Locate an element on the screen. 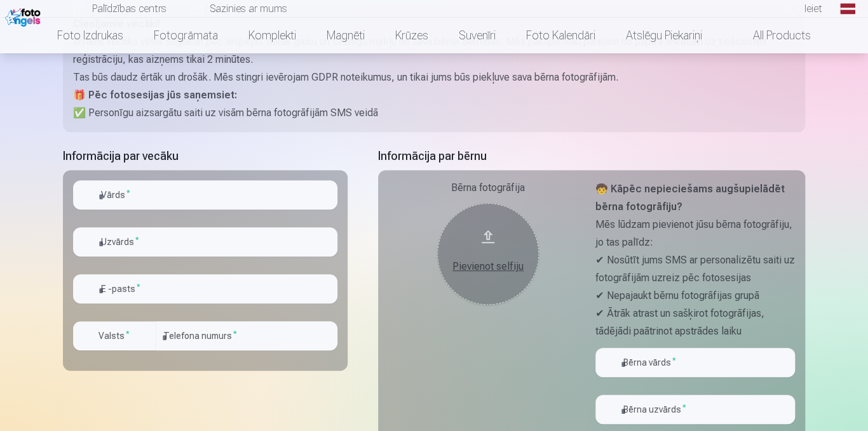 This screenshot has width=868, height=431. a: Suvenīri is located at coordinates (477, 36).